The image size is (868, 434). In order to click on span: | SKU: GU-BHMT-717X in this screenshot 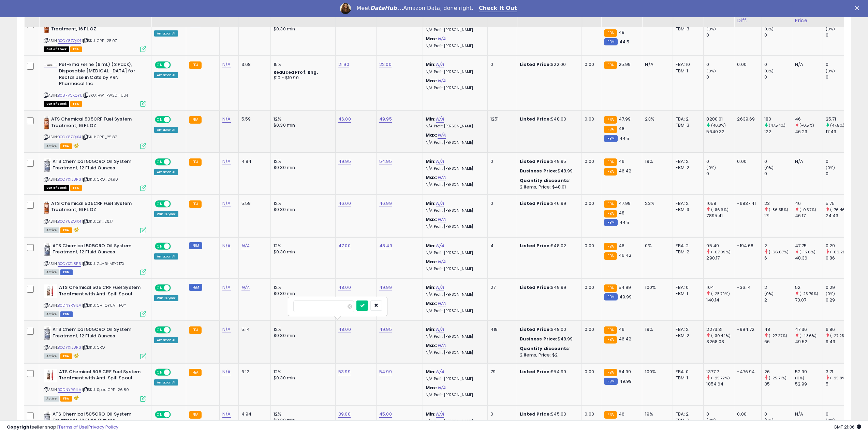, I will do `click(103, 264)`.